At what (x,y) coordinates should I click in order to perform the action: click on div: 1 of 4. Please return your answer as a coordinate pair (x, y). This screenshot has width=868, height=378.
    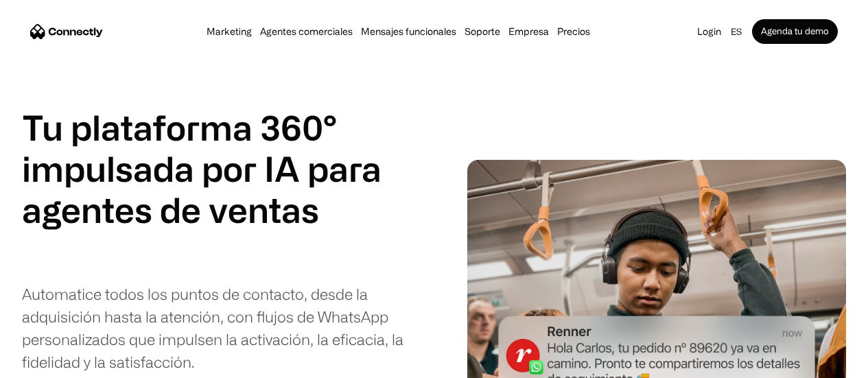
    Looking at the image, I should click on (179, 210).